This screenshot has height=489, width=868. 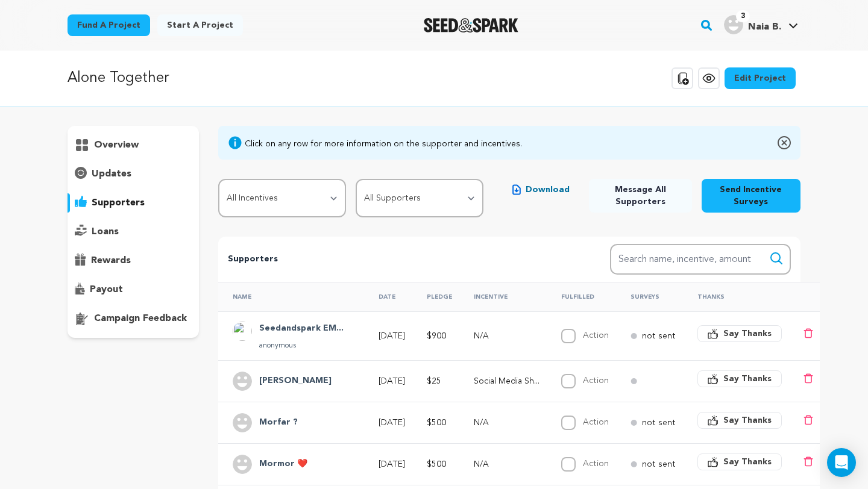 I want to click on span: Download, so click(x=547, y=190).